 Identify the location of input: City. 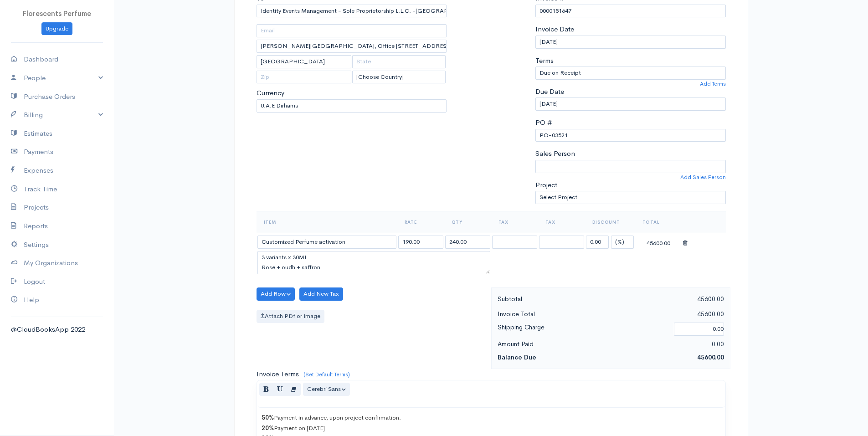
(304, 62).